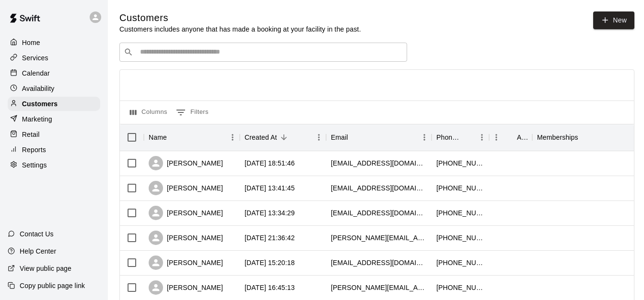  Describe the element at coordinates (39, 89) in the screenshot. I see `p: Availability` at that location.